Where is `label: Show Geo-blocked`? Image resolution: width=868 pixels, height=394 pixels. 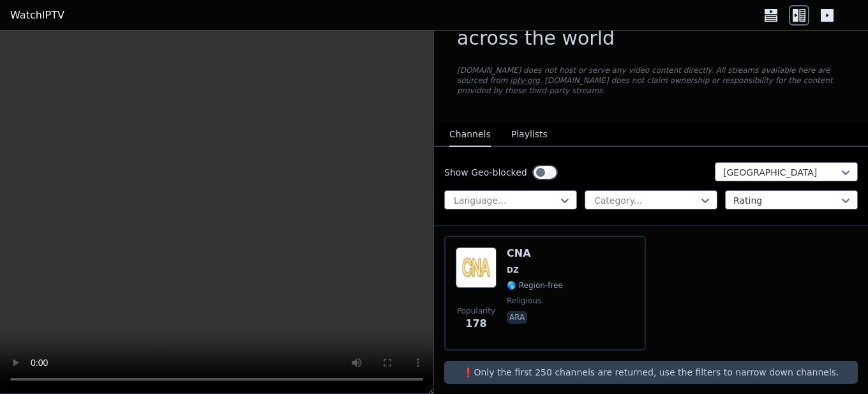 label: Show Geo-blocked is located at coordinates (486, 172).